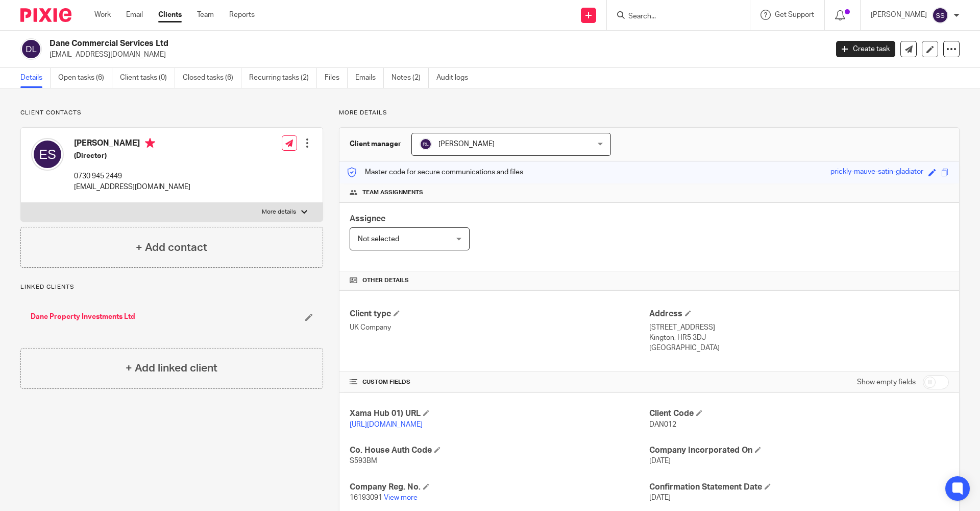 This screenshot has width=980, height=511. Describe the element at coordinates (400, 497) in the screenshot. I see `a: View more` at that location.